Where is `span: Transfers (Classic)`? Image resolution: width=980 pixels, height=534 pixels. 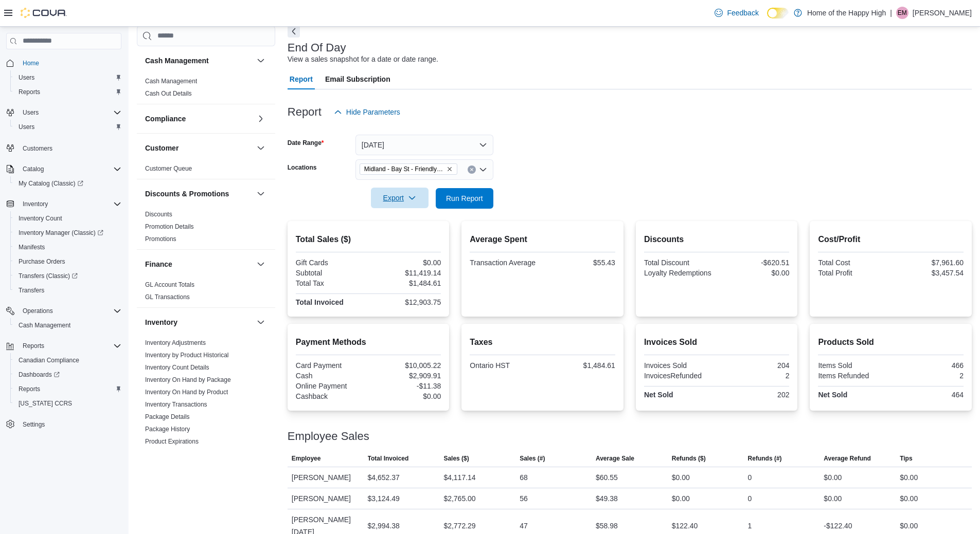 span: Transfers (Classic) is located at coordinates (68, 276).